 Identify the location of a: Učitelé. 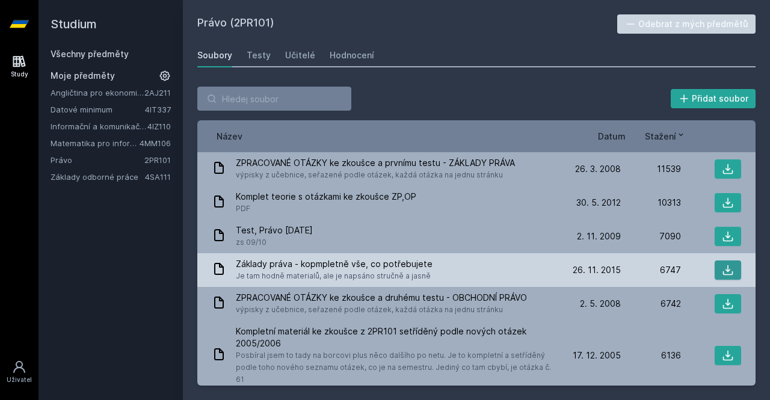
(300, 55).